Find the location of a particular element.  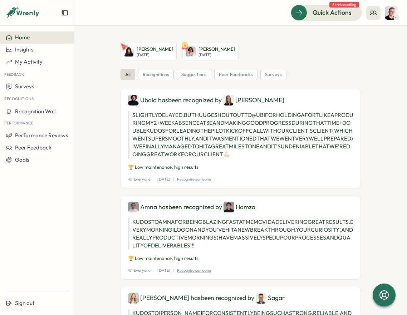

button: Expand sidebar is located at coordinates (65, 13).